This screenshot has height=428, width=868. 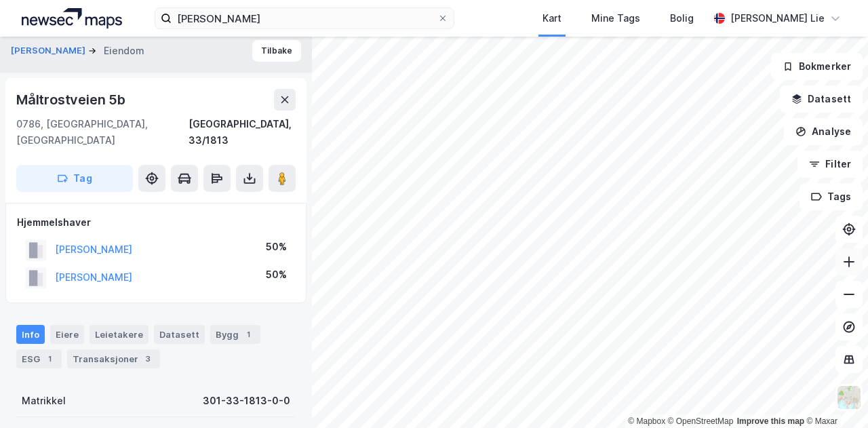 What do you see at coordinates (44, 401) in the screenshot?
I see `div: Matrikkel` at bounding box center [44, 401].